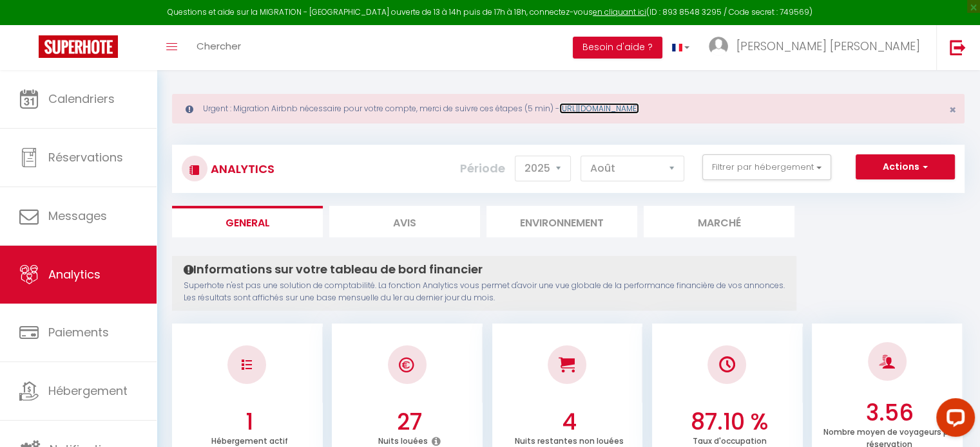 The height and width of the screenshot is (447, 980). I want to click on p: Superhote n'est pas une solution de comptabilité. La fonction Analytics vous permet d'avoir une v..., so click(484, 292).